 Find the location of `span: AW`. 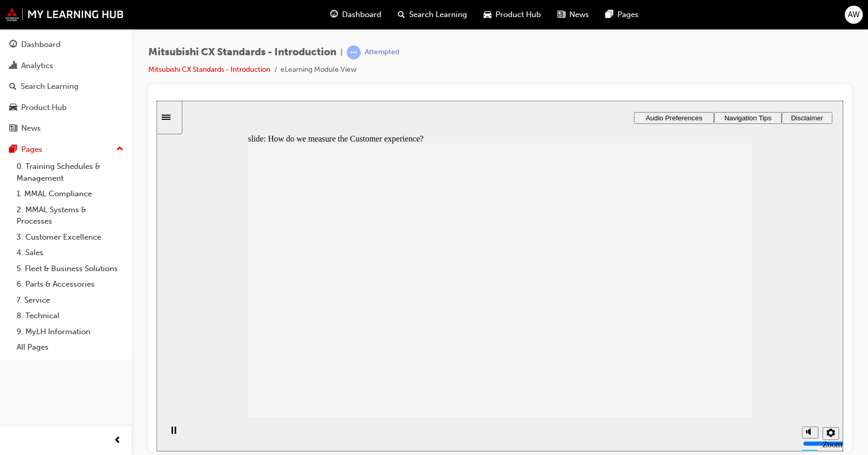

span: AW is located at coordinates (854, 14).